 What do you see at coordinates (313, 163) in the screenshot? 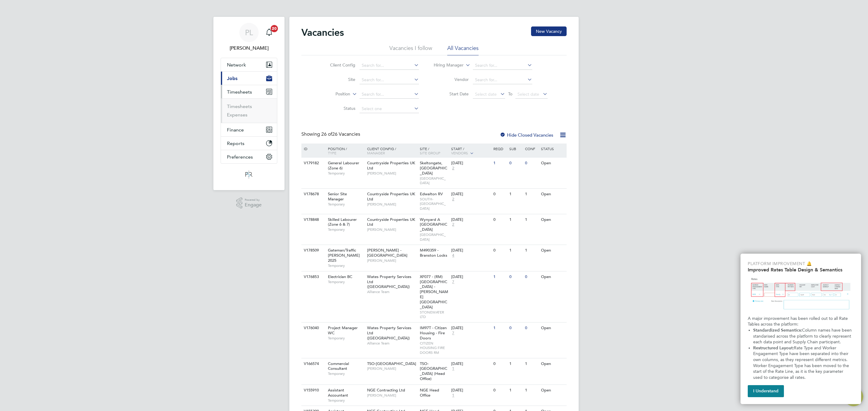
I see `div: V179182` at bounding box center [313, 163].